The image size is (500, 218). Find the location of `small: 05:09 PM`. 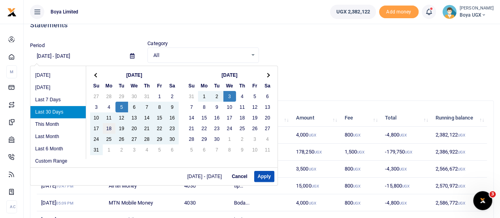

small: 05:09 PM is located at coordinates (65, 203).